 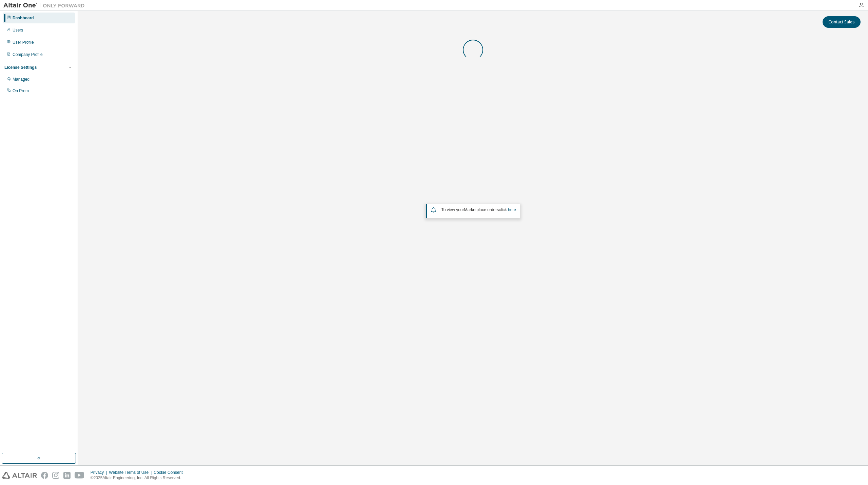 What do you see at coordinates (478, 209) in the screenshot?
I see `span: To view your click` at bounding box center [478, 209].